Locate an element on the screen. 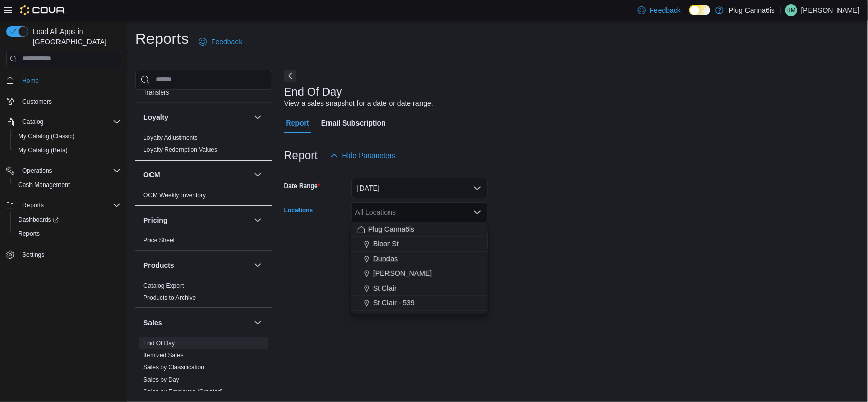 The height and width of the screenshot is (402, 868). button: Next is located at coordinates (290, 75).